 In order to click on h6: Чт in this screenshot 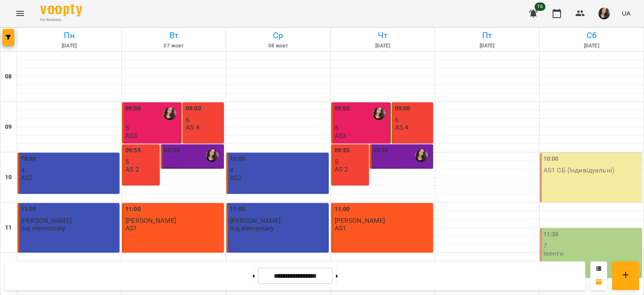, I will do `click(383, 35)`.